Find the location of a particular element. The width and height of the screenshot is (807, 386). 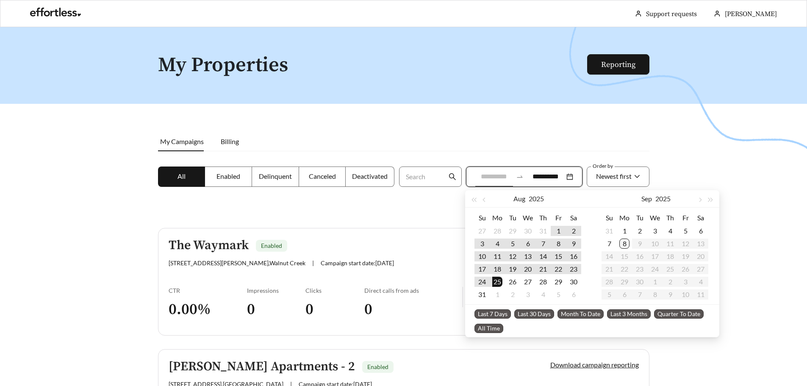

td: 2025-08-21 is located at coordinates (543, 269).